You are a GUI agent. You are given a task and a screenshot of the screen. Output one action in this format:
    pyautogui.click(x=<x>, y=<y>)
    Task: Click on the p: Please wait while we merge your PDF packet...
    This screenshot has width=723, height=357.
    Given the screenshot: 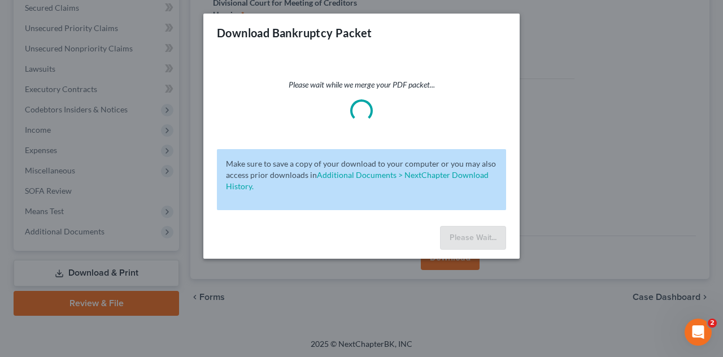 What is the action you would take?
    pyautogui.click(x=362, y=85)
    